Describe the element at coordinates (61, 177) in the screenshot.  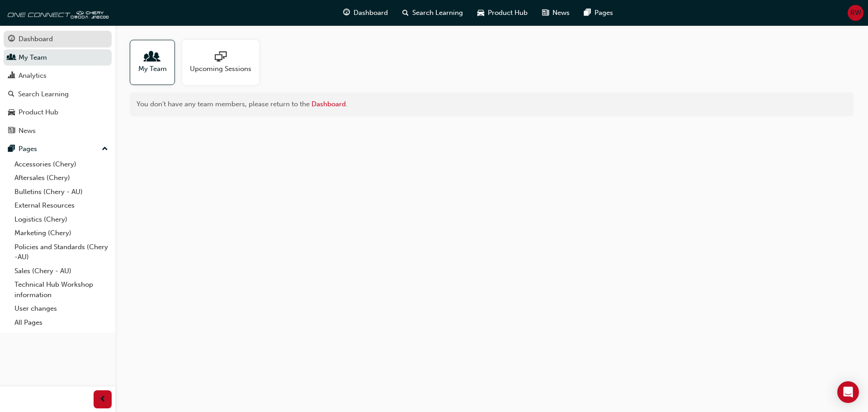
I see `a: Aftersales (Chery)` at that location.